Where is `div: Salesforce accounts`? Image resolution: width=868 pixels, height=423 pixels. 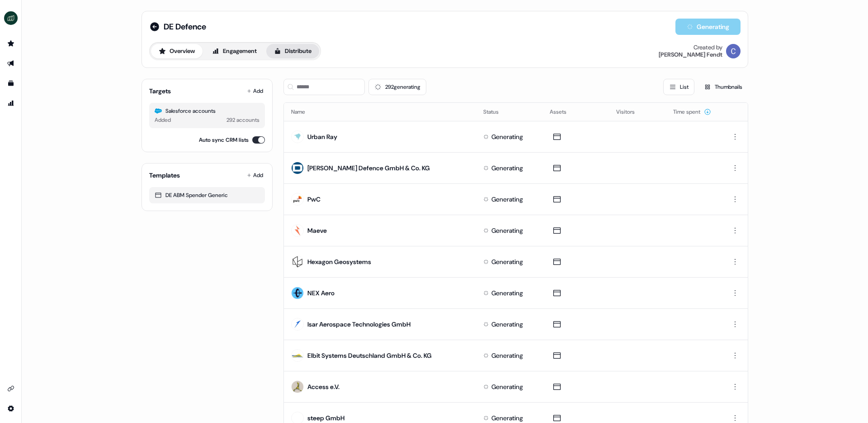 div: Salesforce accounts is located at coordinates (207, 111).